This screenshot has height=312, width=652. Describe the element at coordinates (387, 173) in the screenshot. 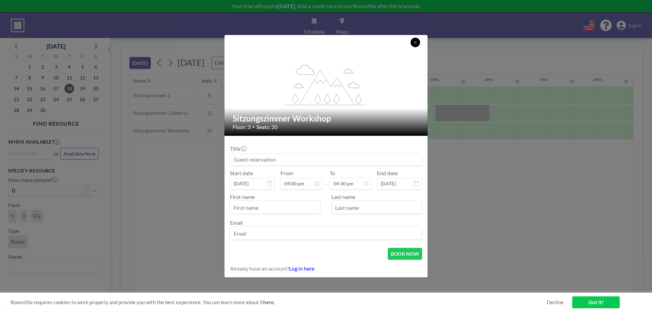

I see `label: End date` at that location.